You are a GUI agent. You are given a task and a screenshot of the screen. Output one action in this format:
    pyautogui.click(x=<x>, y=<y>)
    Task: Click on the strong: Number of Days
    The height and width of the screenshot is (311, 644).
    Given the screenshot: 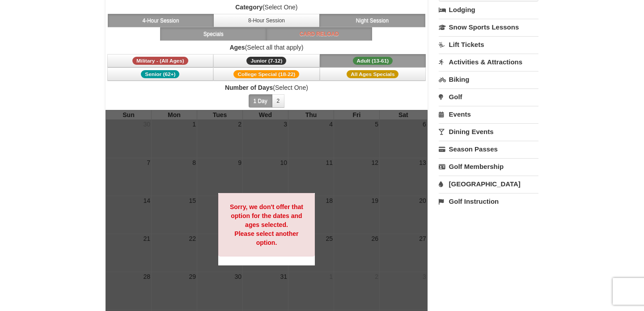 What is the action you would take?
    pyautogui.click(x=249, y=88)
    